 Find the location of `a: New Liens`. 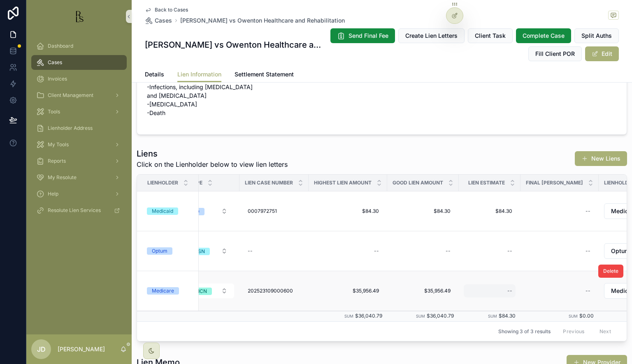

a: New Liens is located at coordinates (601, 159).